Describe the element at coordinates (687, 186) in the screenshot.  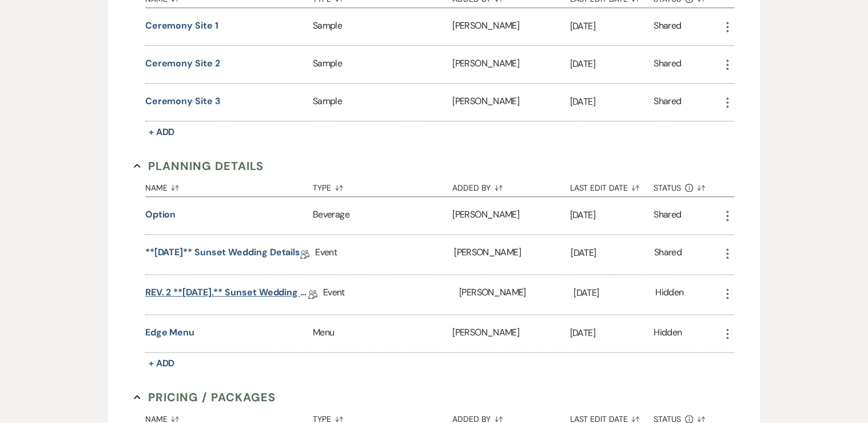
I see `button: Status` at that location.